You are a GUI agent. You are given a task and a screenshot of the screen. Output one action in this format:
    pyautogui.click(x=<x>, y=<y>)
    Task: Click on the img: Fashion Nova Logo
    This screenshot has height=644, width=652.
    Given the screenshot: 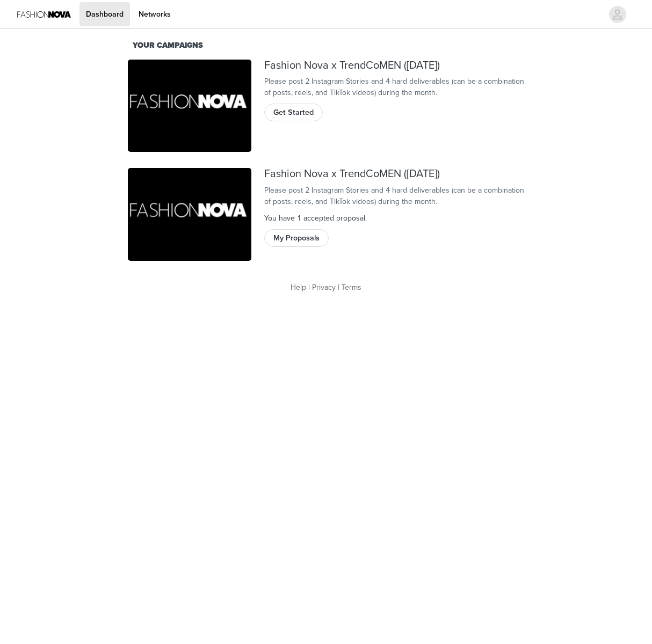 What is the action you would take?
    pyautogui.click(x=44, y=14)
    